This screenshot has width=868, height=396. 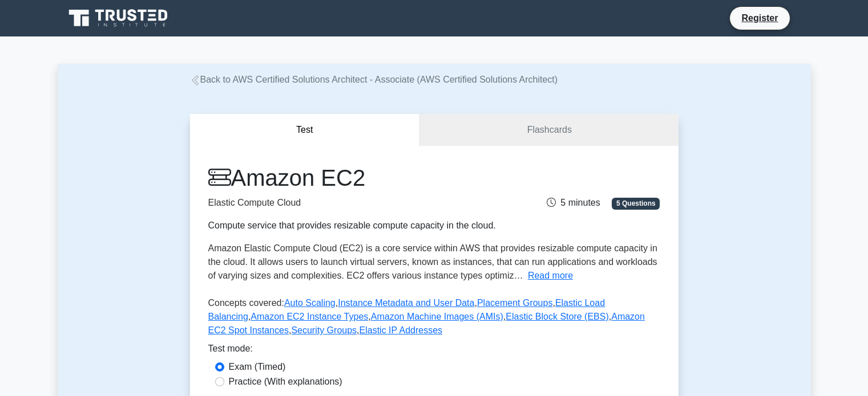 I want to click on div: Compute service that provides resizable compute capacity in the cloud., so click(x=357, y=226).